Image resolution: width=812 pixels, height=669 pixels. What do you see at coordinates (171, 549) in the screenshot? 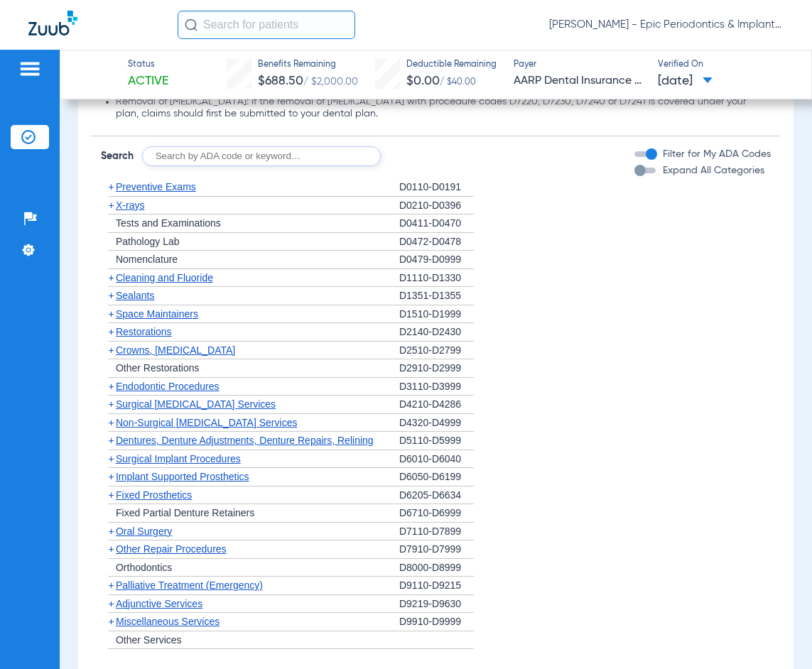
I see `span: Other Repair Procedures` at bounding box center [171, 549].